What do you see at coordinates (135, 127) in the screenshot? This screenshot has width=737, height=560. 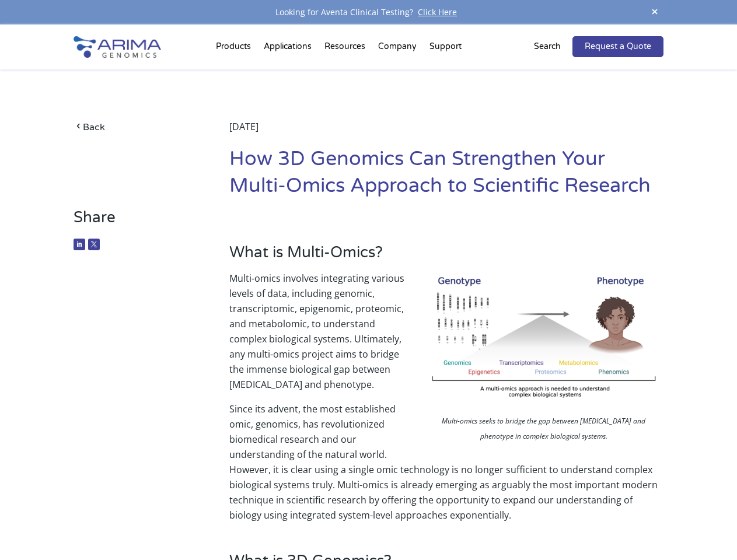 I see `a: Back` at bounding box center [135, 127].